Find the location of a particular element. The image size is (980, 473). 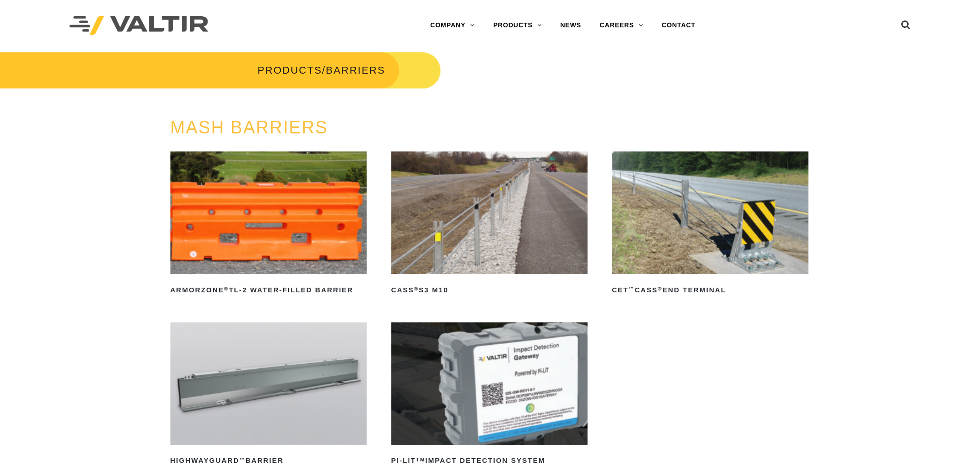

h2: HighwayGuard Barrier is located at coordinates (269, 461).